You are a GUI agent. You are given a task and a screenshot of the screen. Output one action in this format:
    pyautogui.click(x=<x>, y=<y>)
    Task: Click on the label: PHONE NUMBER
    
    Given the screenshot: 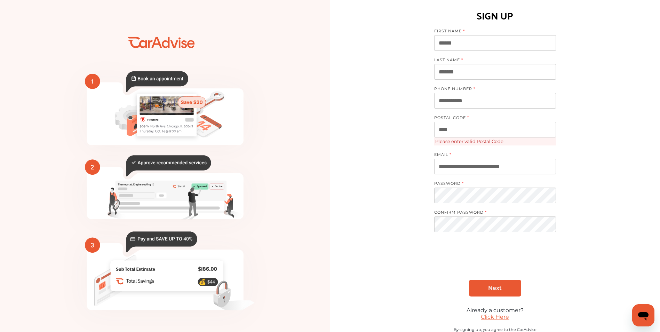 What is the action you would take?
    pyautogui.click(x=491, y=89)
    